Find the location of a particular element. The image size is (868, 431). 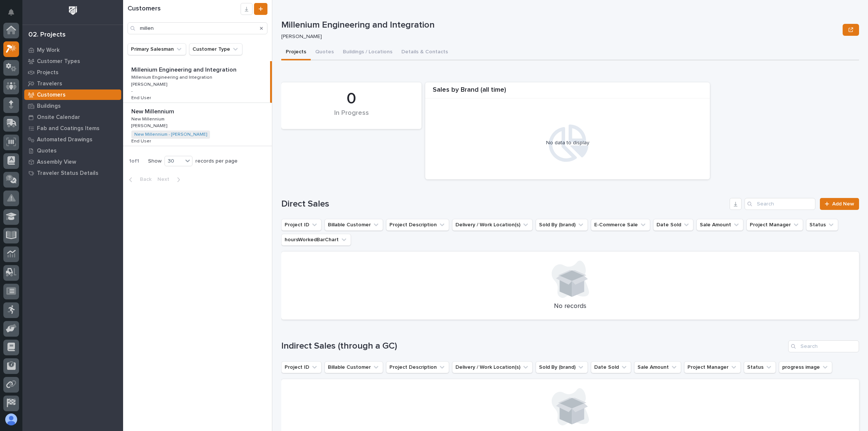

h1: Direct Sales is located at coordinates (504, 204).